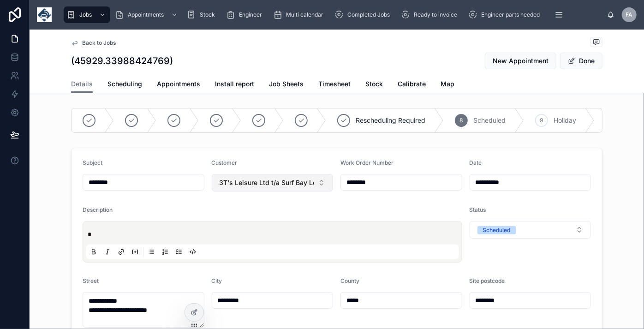 This screenshot has height=329, width=644. I want to click on span: Site postcode, so click(487, 281).